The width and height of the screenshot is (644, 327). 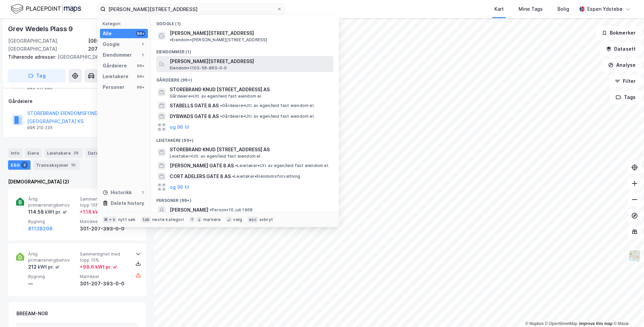 I want to click on div: kWt pr. ㎡, so click(x=48, y=267).